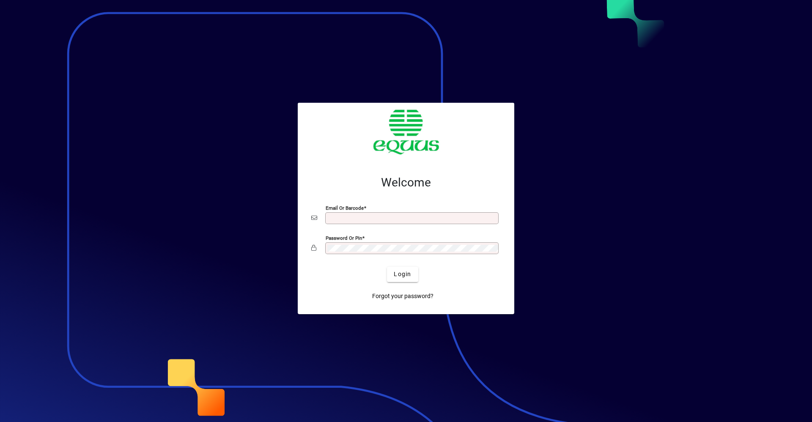 The width and height of the screenshot is (812, 422). I want to click on button: Login, so click(402, 275).